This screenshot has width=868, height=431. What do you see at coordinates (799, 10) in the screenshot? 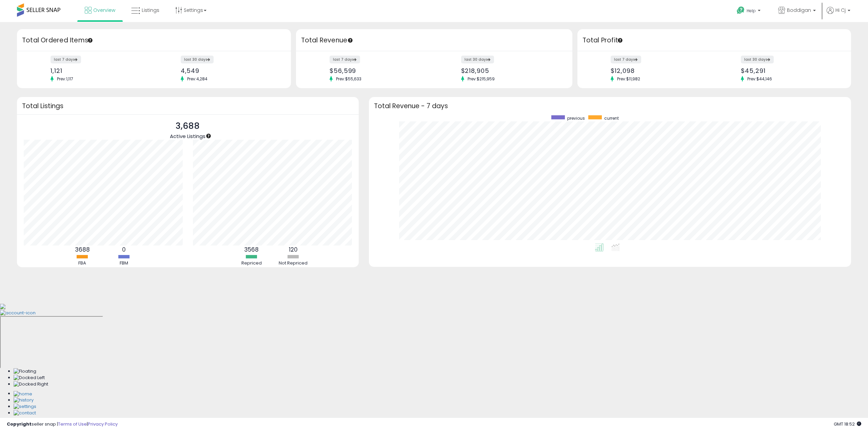
I see `span: Boddigan` at bounding box center [799, 10].